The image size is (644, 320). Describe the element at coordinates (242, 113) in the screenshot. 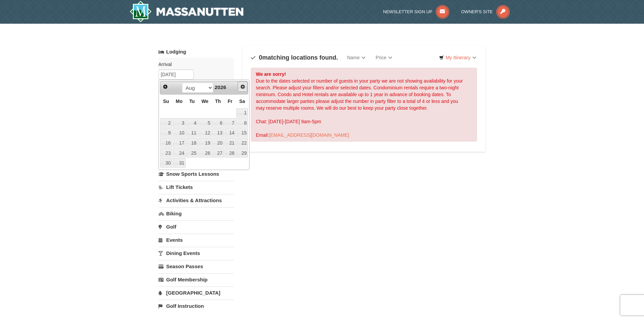

I see `a: 1` at that location.